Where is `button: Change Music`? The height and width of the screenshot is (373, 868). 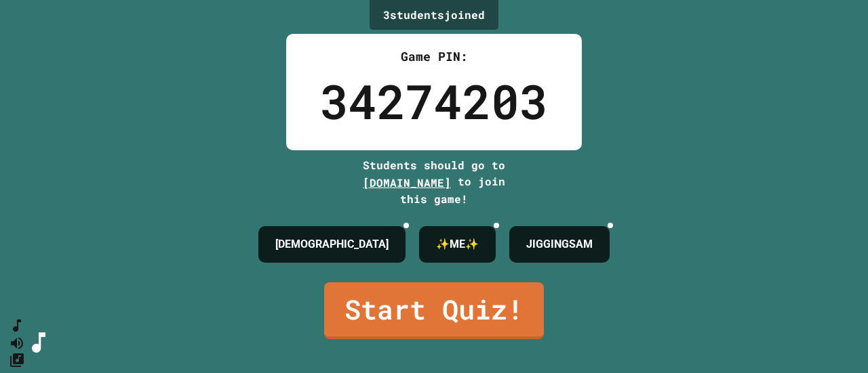 button: Change Music is located at coordinates (17, 360).